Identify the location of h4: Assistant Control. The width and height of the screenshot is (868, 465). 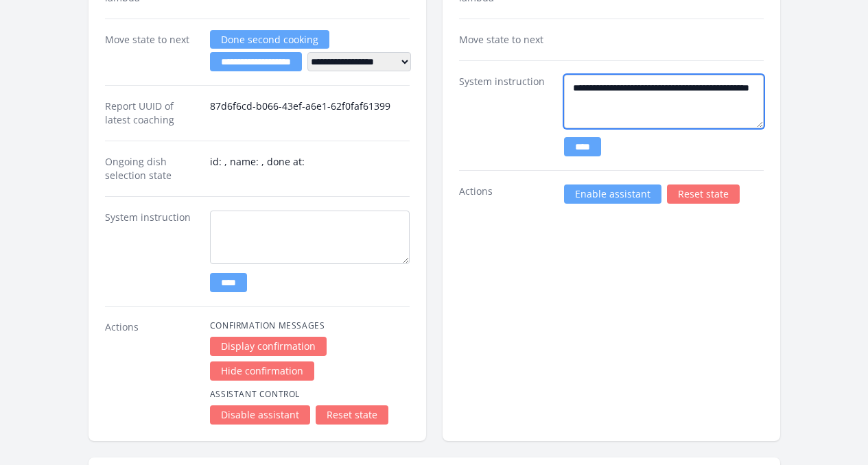
(310, 395).